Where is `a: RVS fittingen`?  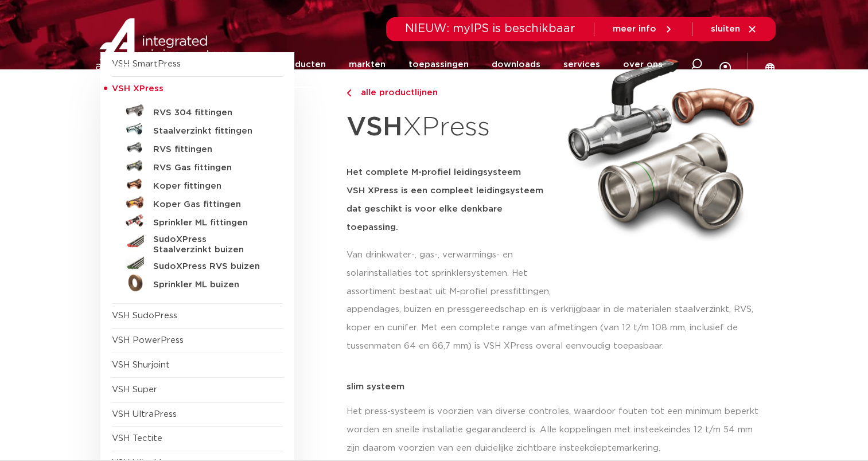 a: RVS fittingen is located at coordinates (197, 148).